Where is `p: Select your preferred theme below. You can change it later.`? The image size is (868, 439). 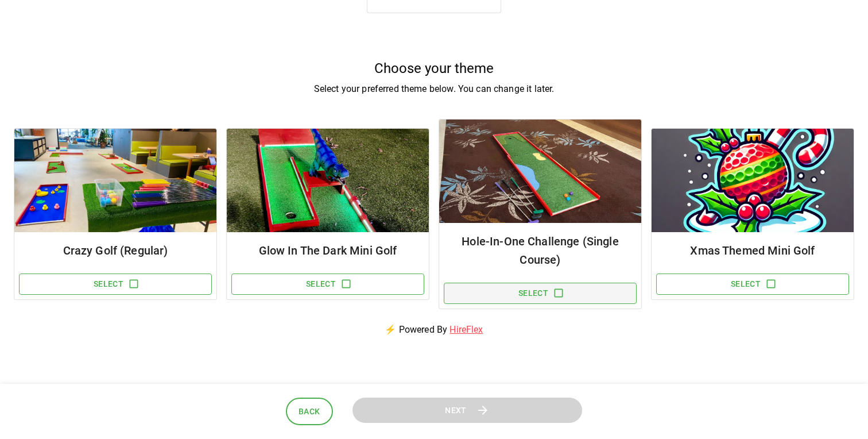 p: Select your preferred theme below. You can change it later. is located at coordinates (434, 89).